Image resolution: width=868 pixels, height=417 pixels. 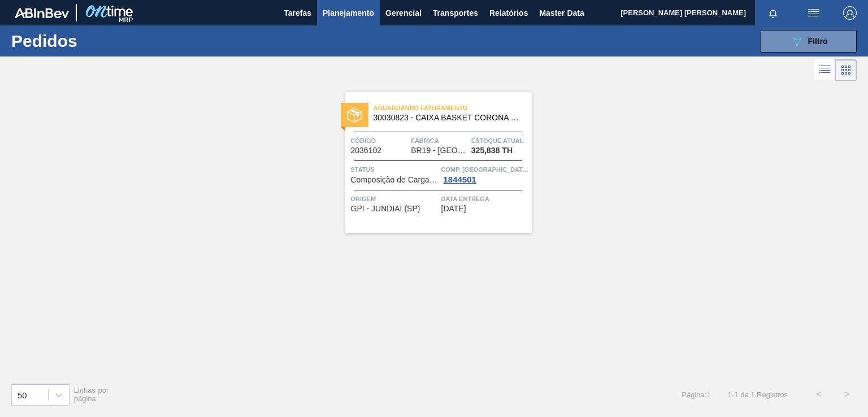 I want to click on span: Comp. Carga, so click(x=485, y=169).